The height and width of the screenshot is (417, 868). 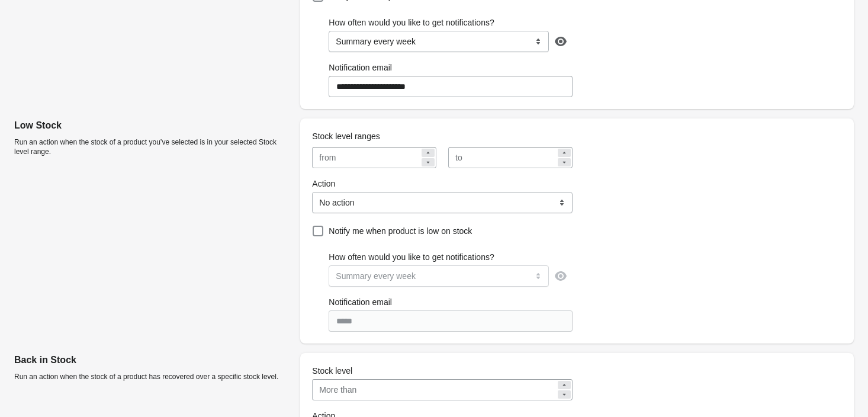 What do you see at coordinates (324, 184) in the screenshot?
I see `span: Action` at bounding box center [324, 184].